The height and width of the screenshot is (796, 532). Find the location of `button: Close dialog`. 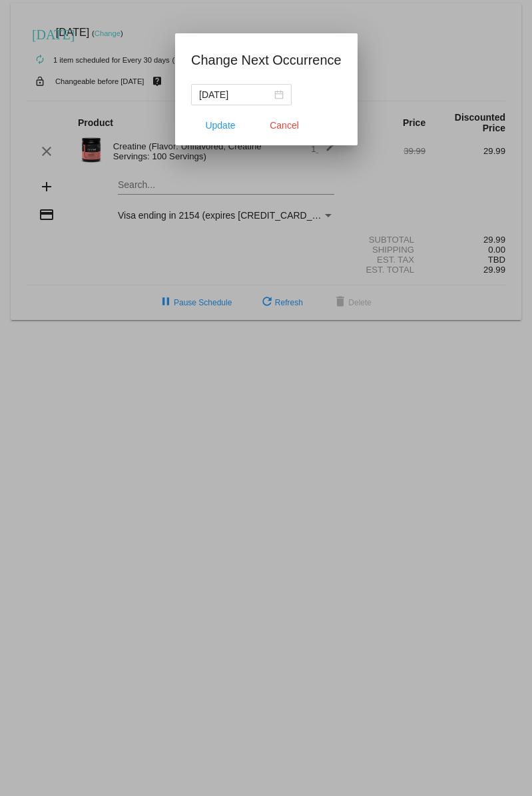

button: Close dialog is located at coordinates (284, 126).